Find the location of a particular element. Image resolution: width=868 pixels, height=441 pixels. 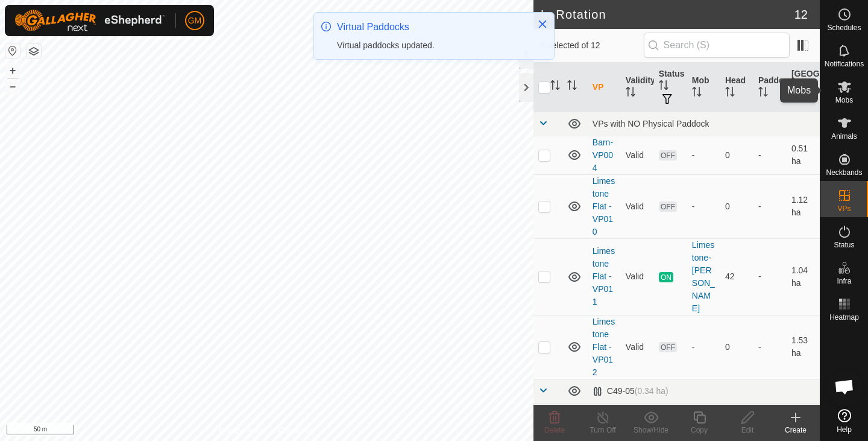

span: Notifications is located at coordinates (844, 64).